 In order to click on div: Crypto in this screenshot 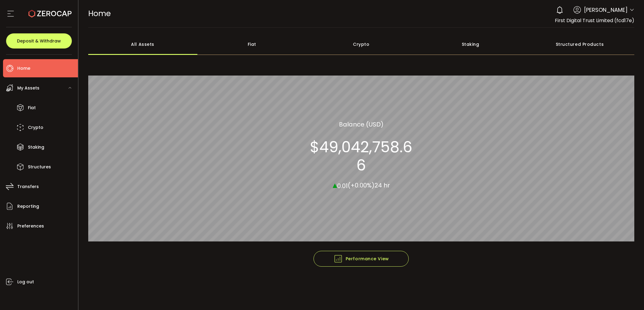, I will do `click(361, 44)`.